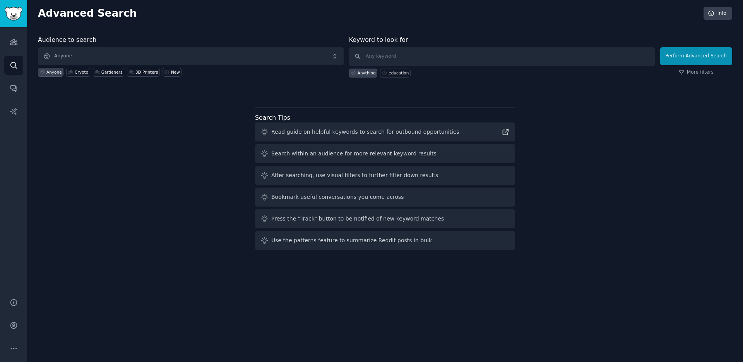  Describe the element at coordinates (354, 153) in the screenshot. I see `div: Search within an audience for more relevant keyword results` at that location.